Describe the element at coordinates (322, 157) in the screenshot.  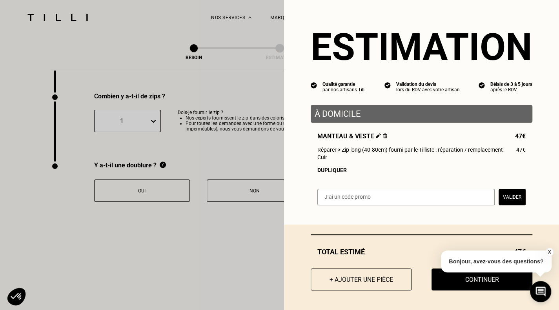
I see `span: Cuir` at that location.